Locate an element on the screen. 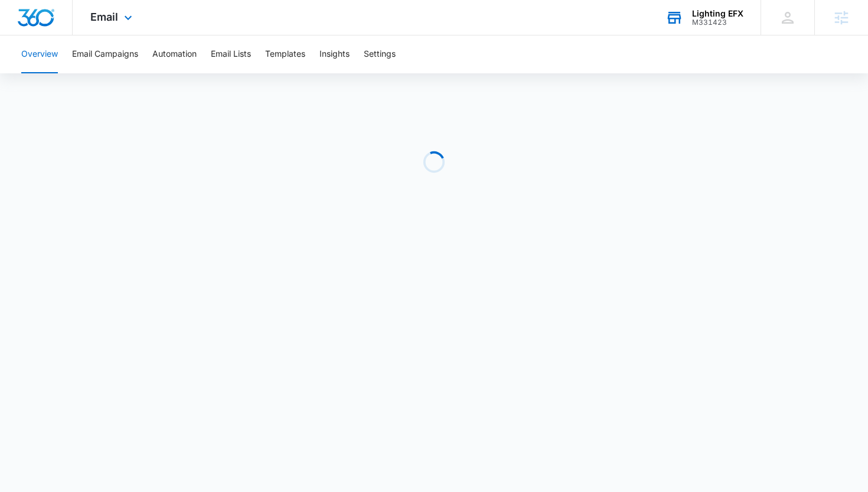 The image size is (868, 492). button: Settings is located at coordinates (380, 54).